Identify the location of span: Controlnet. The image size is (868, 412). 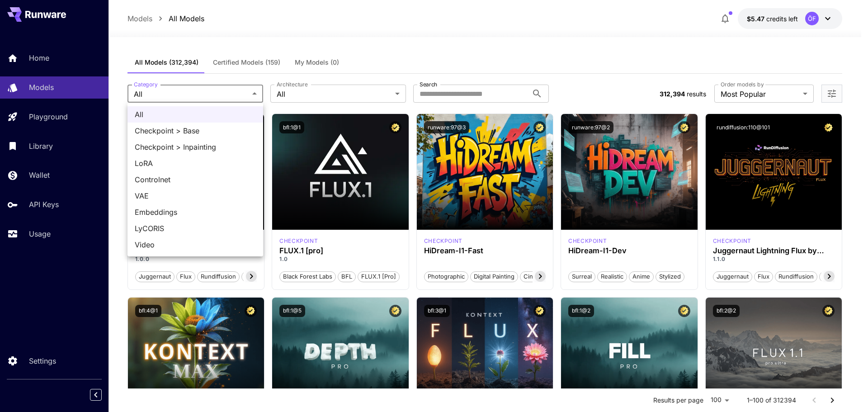
(196, 180).